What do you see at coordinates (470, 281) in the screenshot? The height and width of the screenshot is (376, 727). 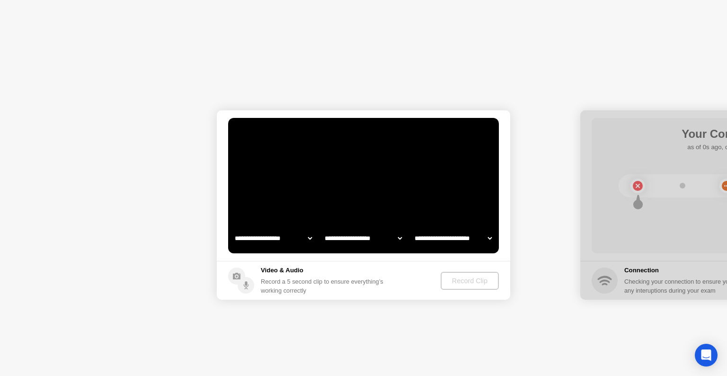 I see `div: Record Clip` at bounding box center [470, 281].